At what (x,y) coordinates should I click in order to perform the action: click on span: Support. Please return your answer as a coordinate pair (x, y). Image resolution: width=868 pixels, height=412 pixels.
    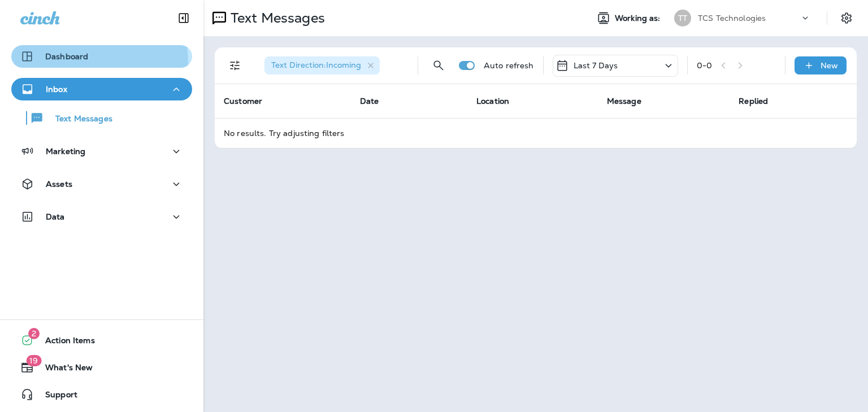
    Looking at the image, I should click on (55, 397).